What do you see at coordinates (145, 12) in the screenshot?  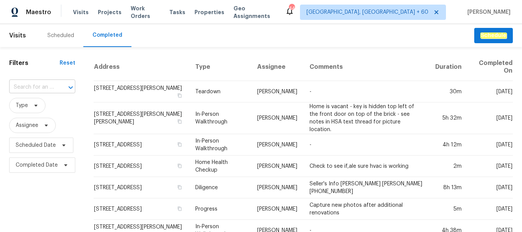 I see `span: Work Orders` at bounding box center [145, 12].